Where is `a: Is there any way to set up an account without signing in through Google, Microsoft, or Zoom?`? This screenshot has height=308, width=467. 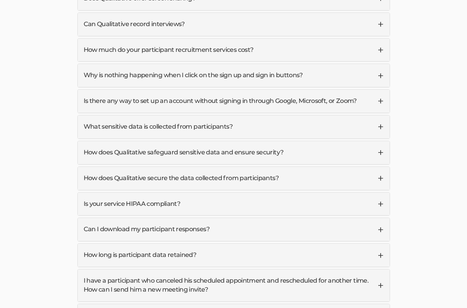 a: Is there any way to set up an account without signing in through Google, Microsoft, or Zoom? is located at coordinates (233, 101).